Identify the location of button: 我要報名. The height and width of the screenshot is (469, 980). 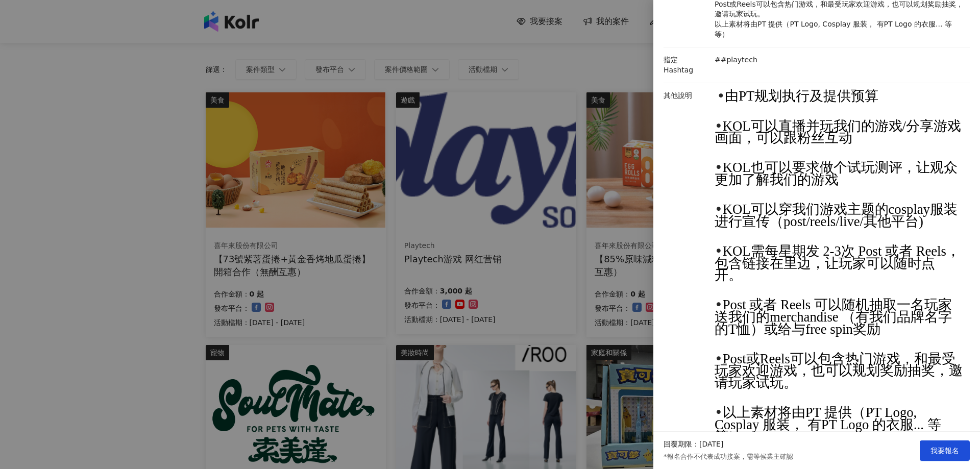
(945, 451).